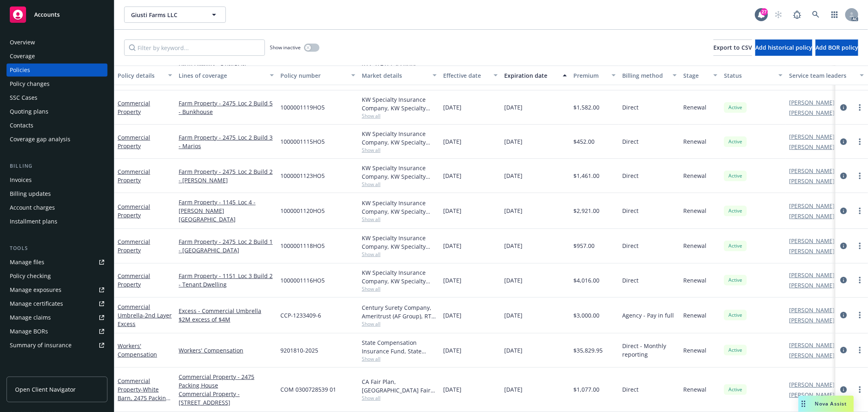 The image size is (868, 412). What do you see at coordinates (175, 14) in the screenshot?
I see `button: Giusti Farms LLC` at bounding box center [175, 14].